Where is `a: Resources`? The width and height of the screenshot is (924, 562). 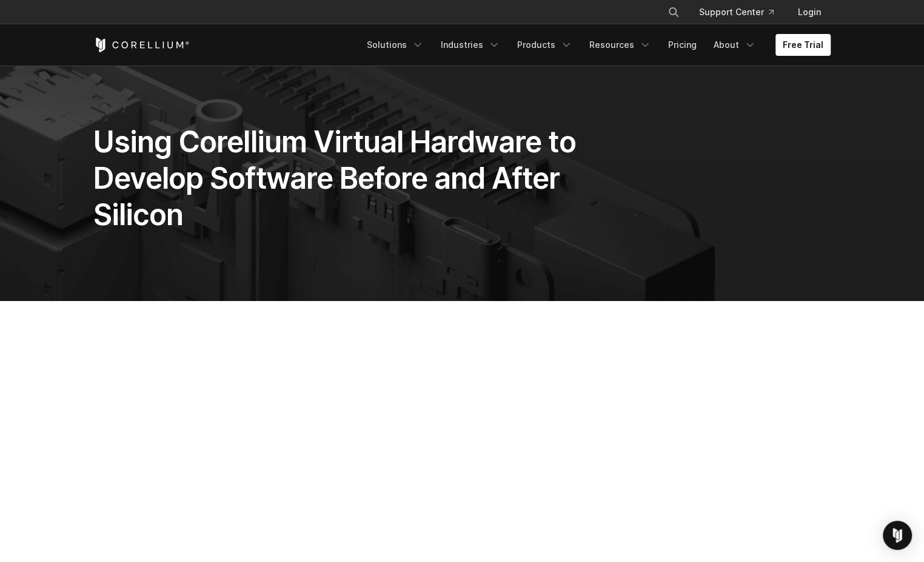 a: Resources is located at coordinates (620, 45).